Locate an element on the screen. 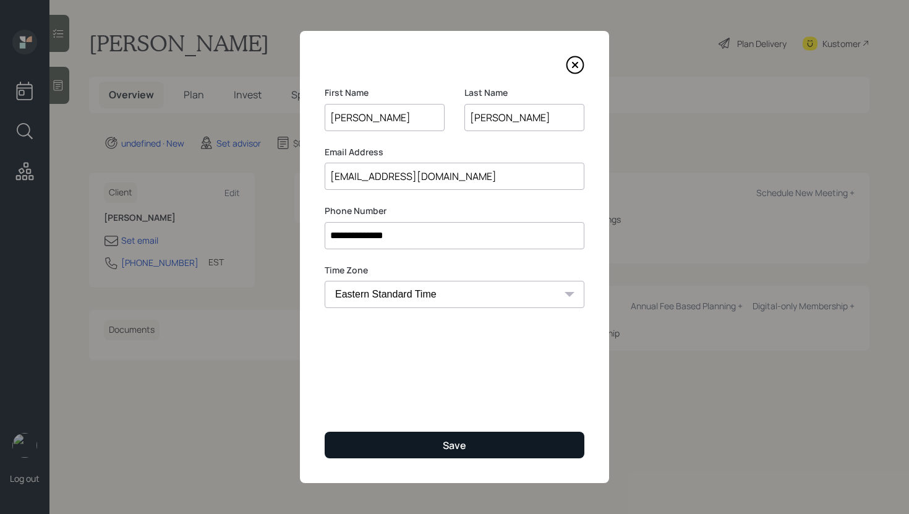 This screenshot has height=514, width=909. label: Email Address is located at coordinates (454, 152).